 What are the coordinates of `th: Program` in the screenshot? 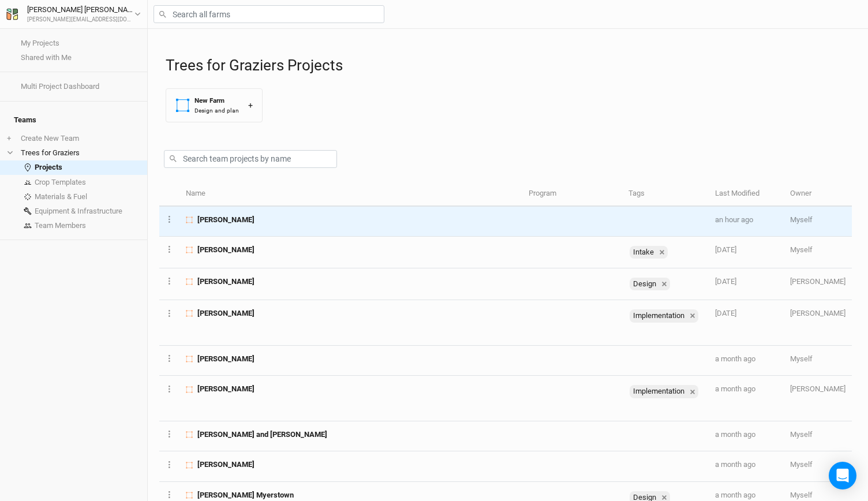 It's located at (572, 194).